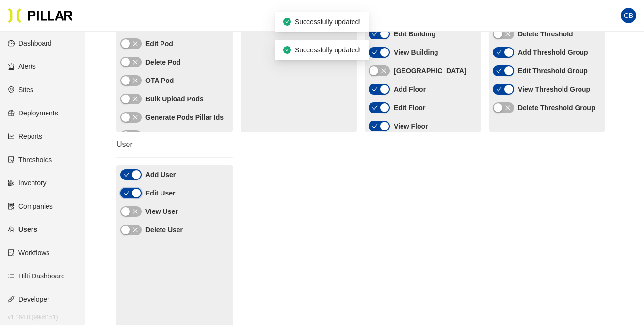  What do you see at coordinates (29, 43) in the screenshot?
I see `a: dashboardDashboard` at bounding box center [29, 43].